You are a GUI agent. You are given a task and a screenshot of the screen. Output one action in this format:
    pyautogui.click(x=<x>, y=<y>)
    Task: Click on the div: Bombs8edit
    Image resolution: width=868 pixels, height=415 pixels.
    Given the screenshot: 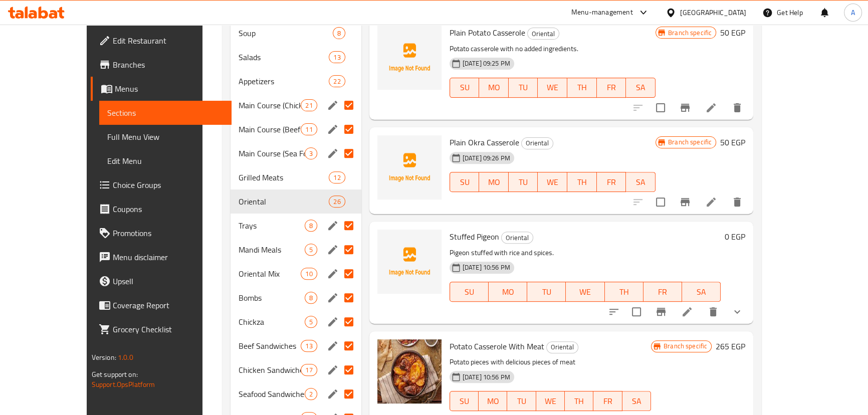 What is the action you would take?
    pyautogui.click(x=295, y=298)
    